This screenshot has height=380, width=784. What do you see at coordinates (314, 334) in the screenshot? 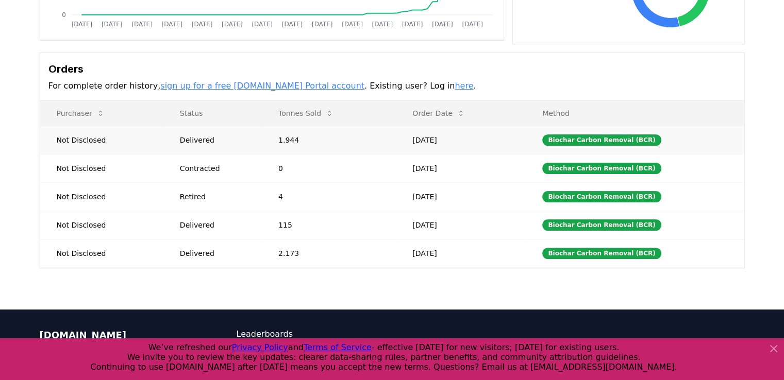
I see `a: Leaderboards` at bounding box center [314, 334].